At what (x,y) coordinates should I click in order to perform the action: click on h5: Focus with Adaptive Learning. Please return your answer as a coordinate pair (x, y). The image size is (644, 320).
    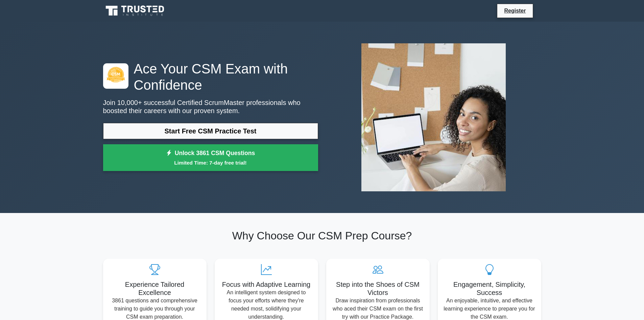
    Looking at the image, I should click on (266, 284).